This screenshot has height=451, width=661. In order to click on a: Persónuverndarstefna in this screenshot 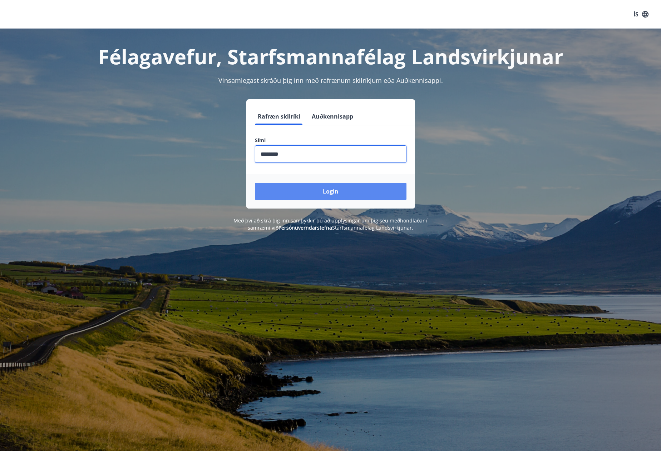, I will do `click(305, 228)`.